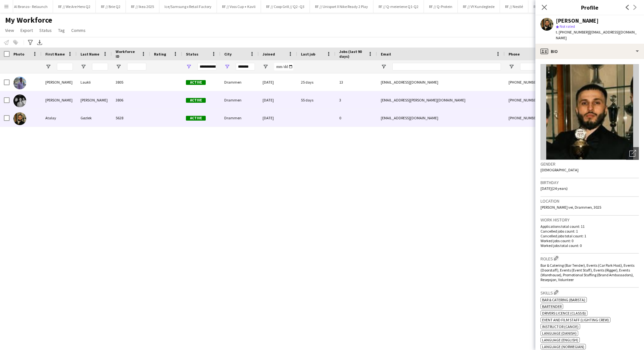 This screenshot has height=350, width=644. Describe the element at coordinates (137, 67) in the screenshot. I see `input: Workforce ID Filter Input` at that location.